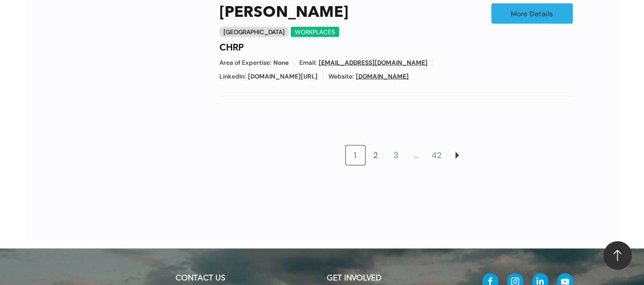 This screenshot has width=644, height=285. What do you see at coordinates (314, 32) in the screenshot?
I see `div: WORKPLACES` at bounding box center [314, 32].